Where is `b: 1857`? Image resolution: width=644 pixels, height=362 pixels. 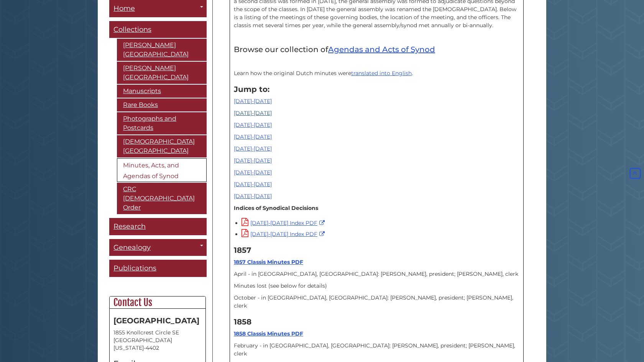 b: 1857 is located at coordinates (242, 250).